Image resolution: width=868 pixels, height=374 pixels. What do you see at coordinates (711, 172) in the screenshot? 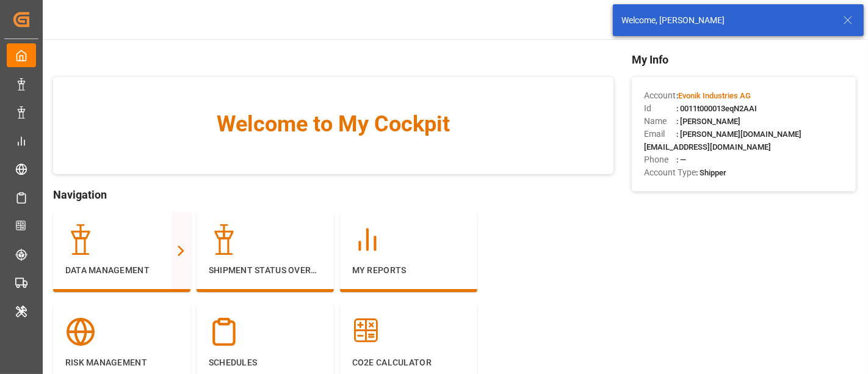
I see `span: : Shipper` at bounding box center [711, 172].